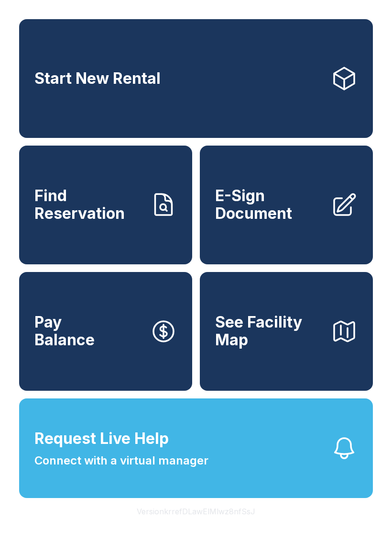 This screenshot has height=544, width=392. What do you see at coordinates (286, 331) in the screenshot?
I see `button: See Facility Map` at bounding box center [286, 331].